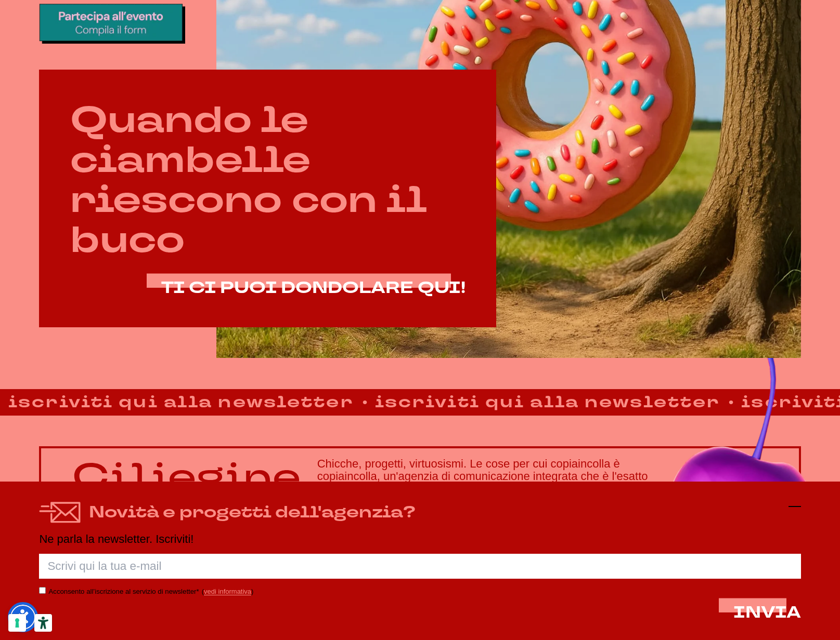 This screenshot has height=640, width=840. I want to click on button: Le tue preferenze relative al consenso per le tecnologie di tracciamento, so click(17, 623).